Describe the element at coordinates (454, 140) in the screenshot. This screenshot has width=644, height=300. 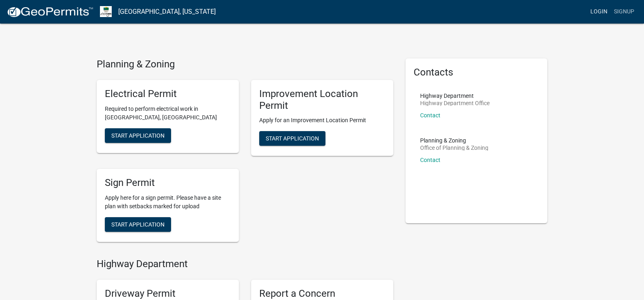
I see `p: Planning & Zoning` at that location.